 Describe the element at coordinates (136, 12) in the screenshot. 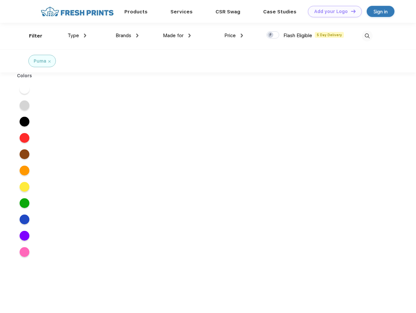

I see `a: Products` at that location.